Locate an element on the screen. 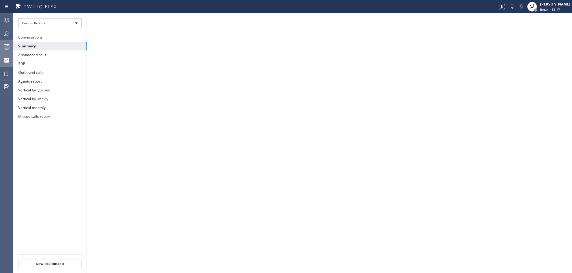 The width and height of the screenshot is (572, 273). button: Vertical by Queues is located at coordinates (50, 90).